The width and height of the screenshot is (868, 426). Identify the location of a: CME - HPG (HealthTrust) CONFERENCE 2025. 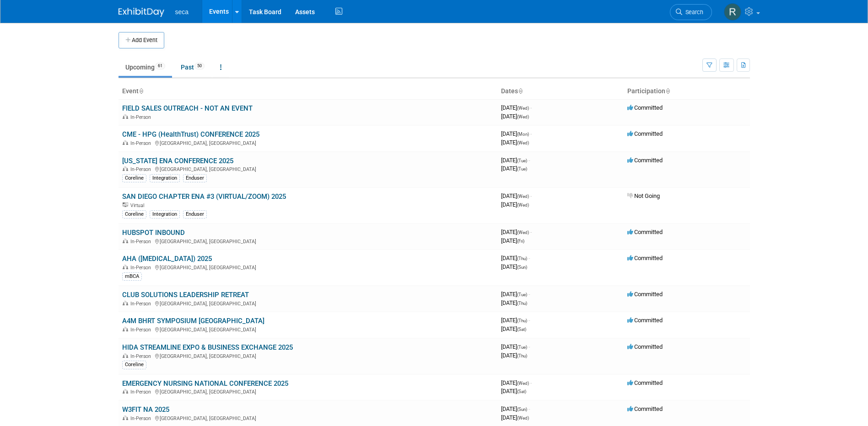
(191, 134).